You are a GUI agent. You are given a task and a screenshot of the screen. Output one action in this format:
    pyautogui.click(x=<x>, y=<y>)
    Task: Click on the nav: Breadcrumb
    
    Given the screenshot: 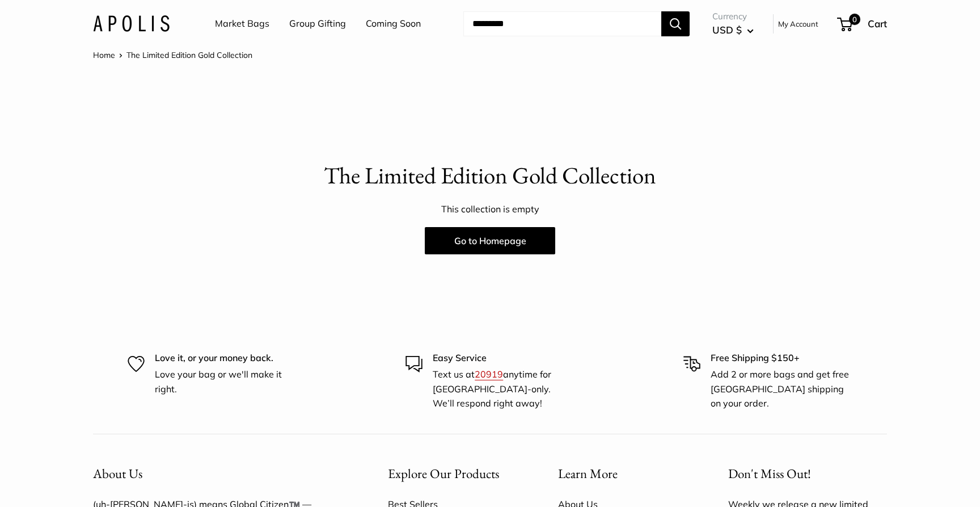 What is the action you would take?
    pyautogui.click(x=173, y=55)
    